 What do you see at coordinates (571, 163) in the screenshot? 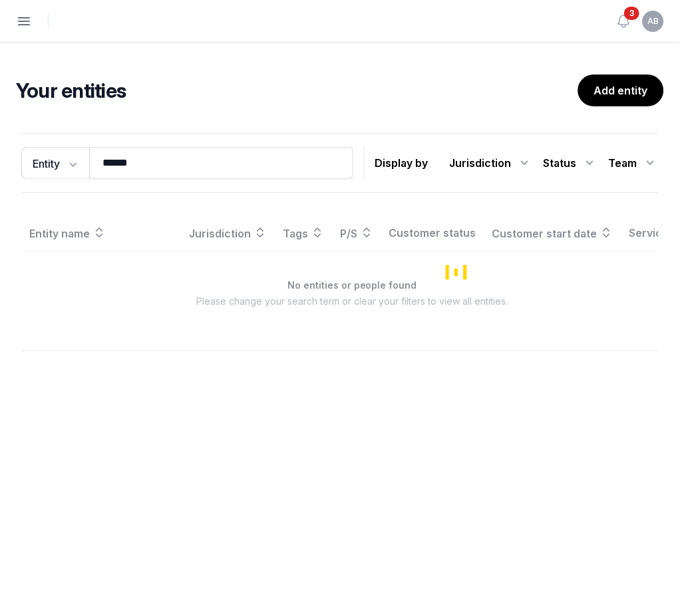
I see `div: Status` at bounding box center [571, 163].